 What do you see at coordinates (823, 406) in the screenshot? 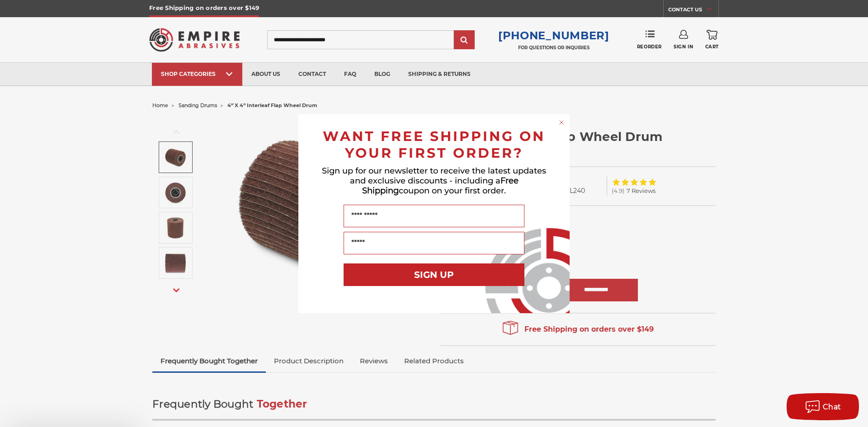
I see `button: Chat` at bounding box center [823, 406].